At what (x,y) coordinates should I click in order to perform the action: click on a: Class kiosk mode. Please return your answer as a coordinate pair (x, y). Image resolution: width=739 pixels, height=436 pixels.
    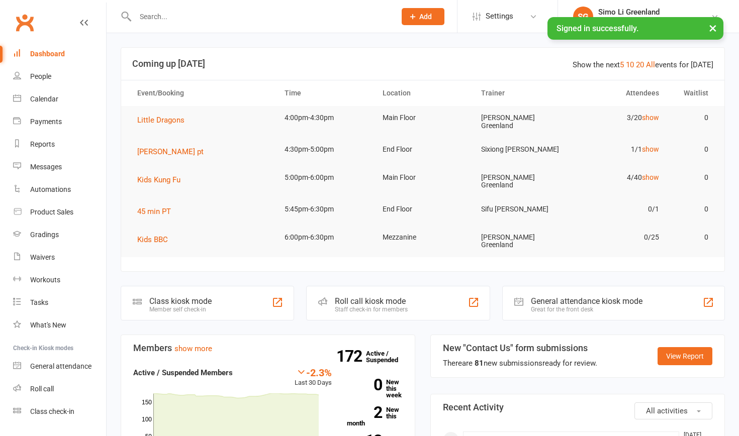
    Looking at the image, I should click on (59, 412).